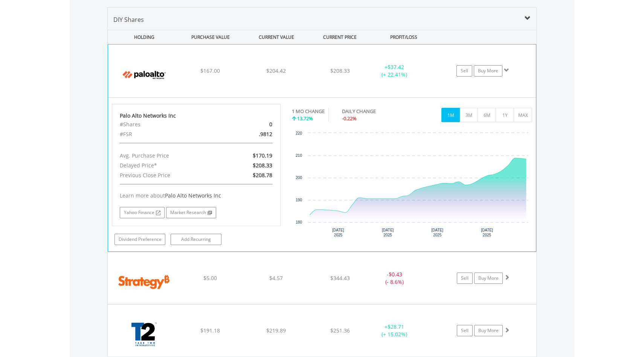 The image size is (644, 357). I want to click on div: PROFIT/LOSS, so click(403, 37).